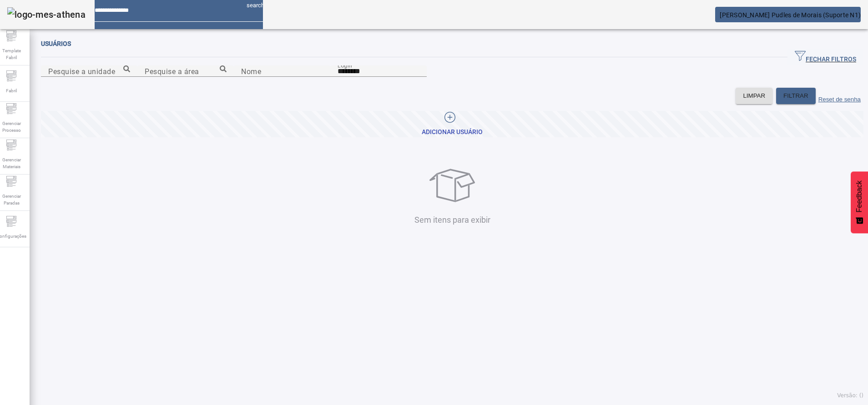  What do you see at coordinates (452, 133) in the screenshot?
I see `div: Adicionar Usuário` at bounding box center [452, 133].